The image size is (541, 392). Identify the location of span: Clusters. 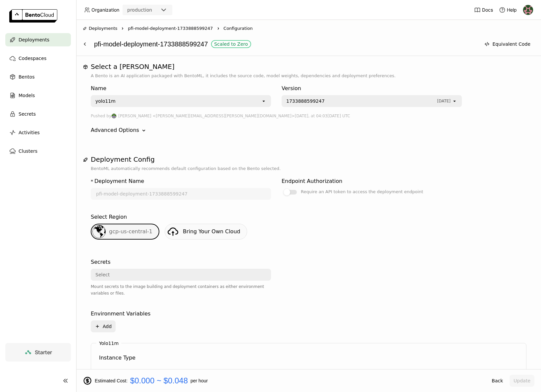
(28, 151).